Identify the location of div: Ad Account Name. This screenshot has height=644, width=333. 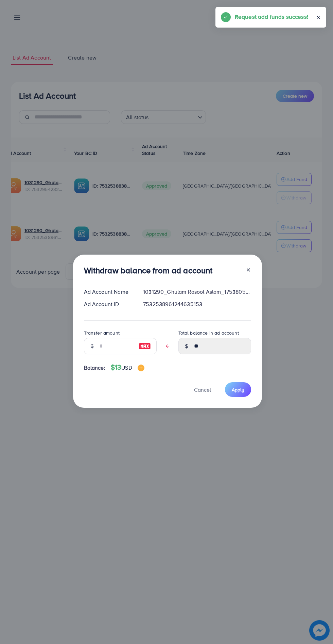
(108, 291).